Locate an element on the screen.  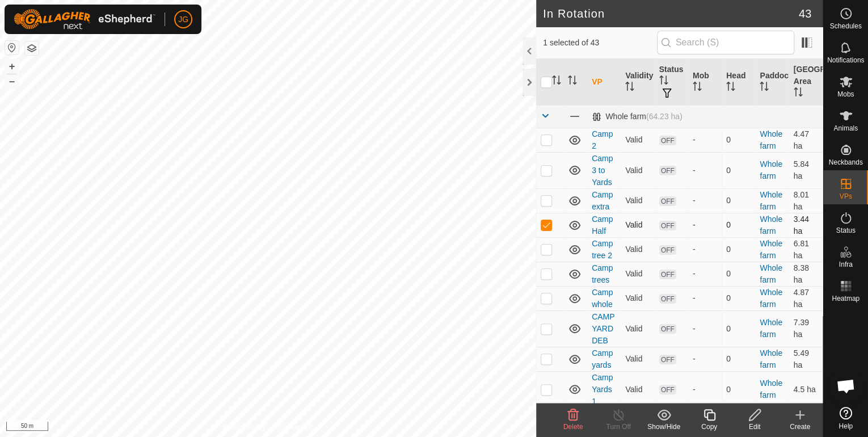
td: 4.47 ha is located at coordinates (805, 140).